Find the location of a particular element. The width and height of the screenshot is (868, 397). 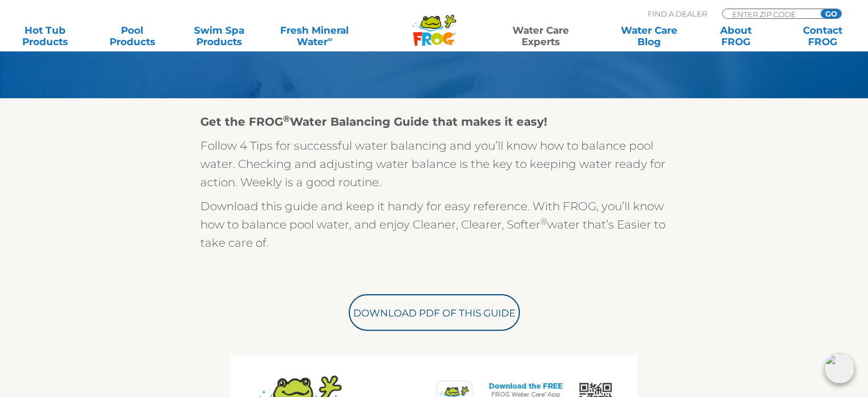

a: Download PDF of this Guide is located at coordinates (434, 312).